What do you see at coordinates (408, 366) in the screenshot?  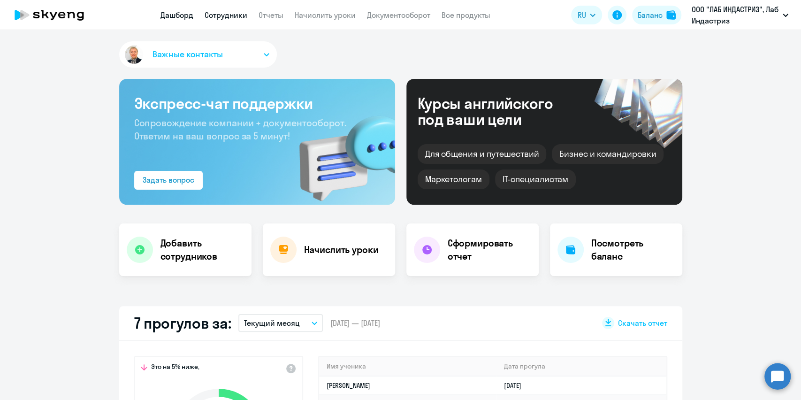 I see `th: Имя ученика` at bounding box center [408, 366].